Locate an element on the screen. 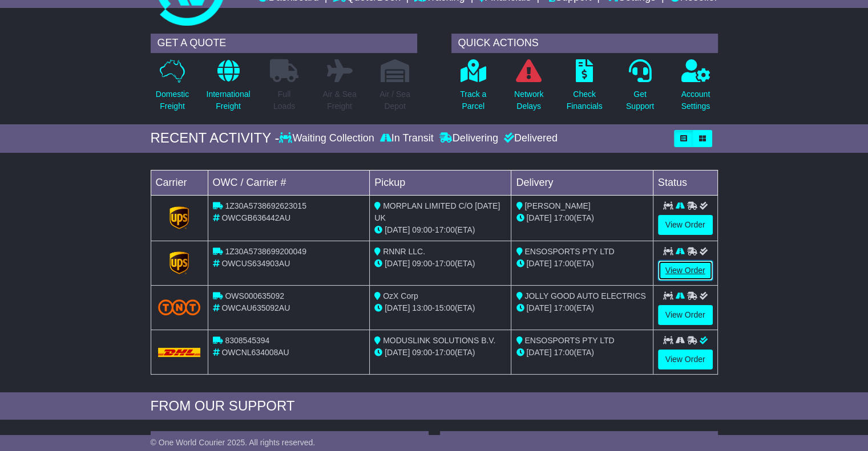 The image size is (868, 451). a: NetworkDelays is located at coordinates (529, 88).